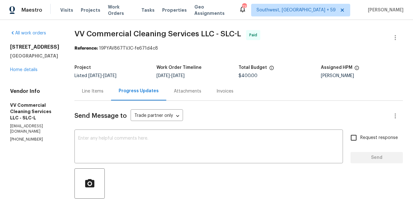  Describe the element at coordinates (67, 10) in the screenshot. I see `span: Visits` at that location.